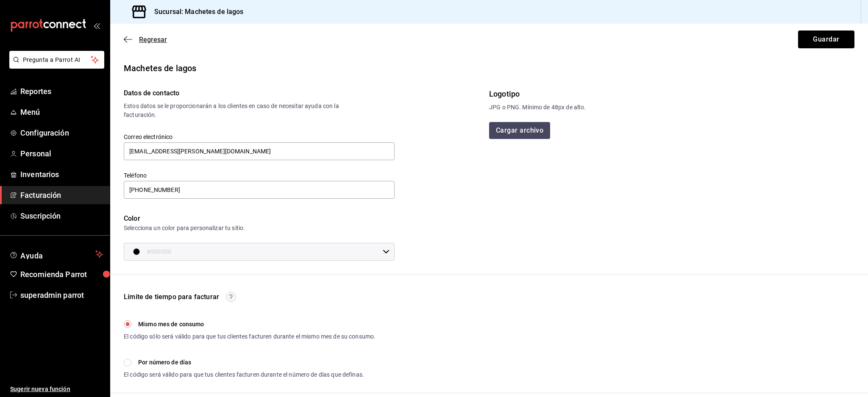 This screenshot has width=868, height=397. What do you see at coordinates (164, 363) in the screenshot?
I see `span: Por número de días` at bounding box center [164, 363].